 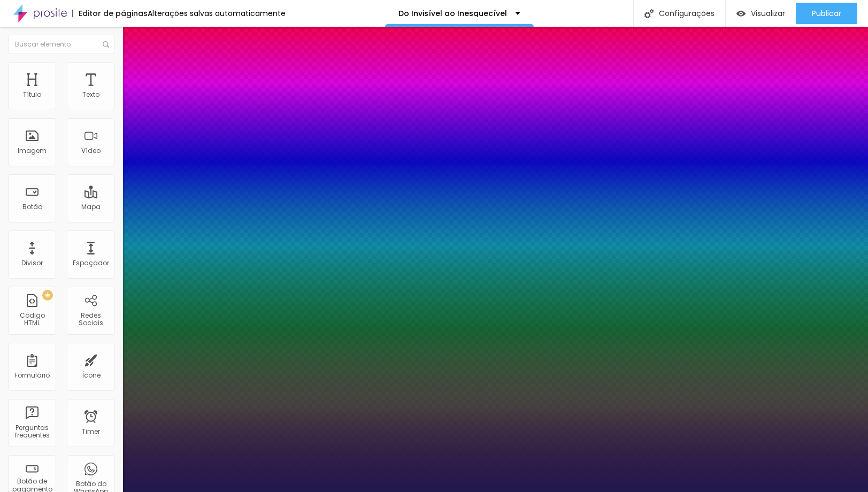 I want to click on div: Redes Sociais, so click(x=90, y=319).